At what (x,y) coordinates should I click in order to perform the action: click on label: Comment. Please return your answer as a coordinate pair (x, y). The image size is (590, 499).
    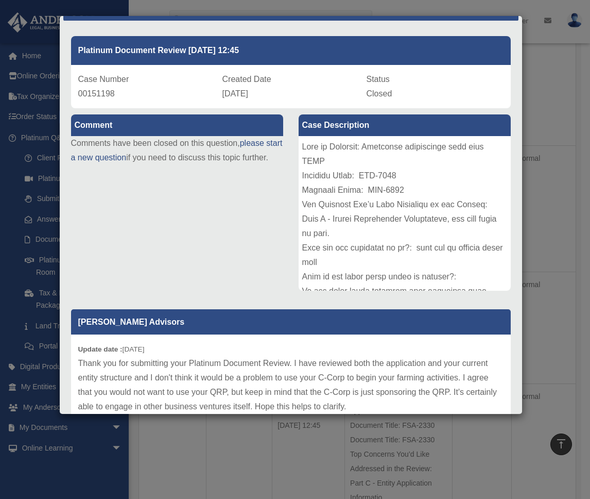
    Looking at the image, I should click on (177, 125).